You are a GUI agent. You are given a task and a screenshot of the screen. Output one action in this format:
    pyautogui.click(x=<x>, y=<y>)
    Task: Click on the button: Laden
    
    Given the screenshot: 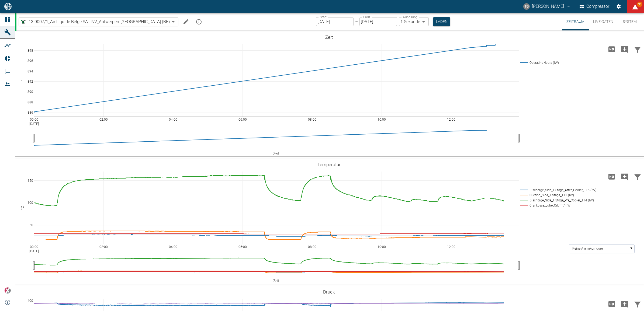 What is the action you would take?
    pyautogui.click(x=442, y=22)
    